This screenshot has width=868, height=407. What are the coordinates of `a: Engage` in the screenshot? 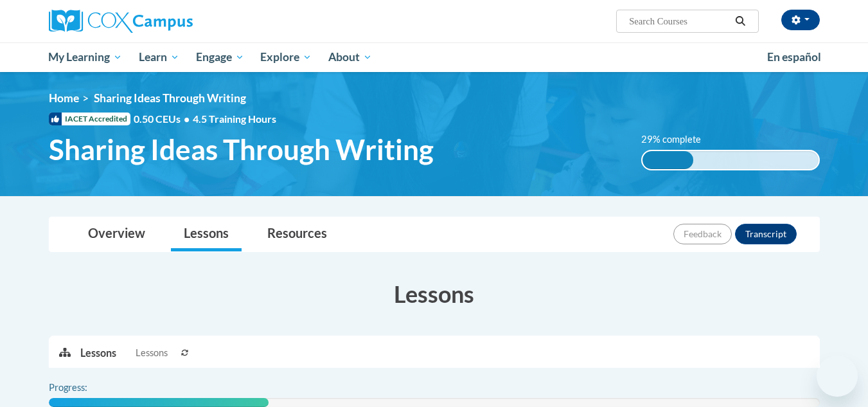 It's located at (220, 57).